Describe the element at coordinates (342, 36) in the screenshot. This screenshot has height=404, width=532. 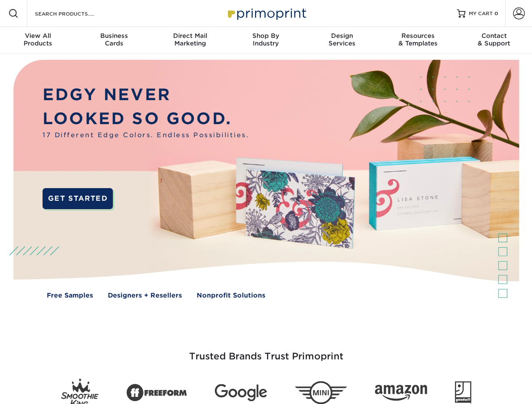
I see `span: Design` at that location.